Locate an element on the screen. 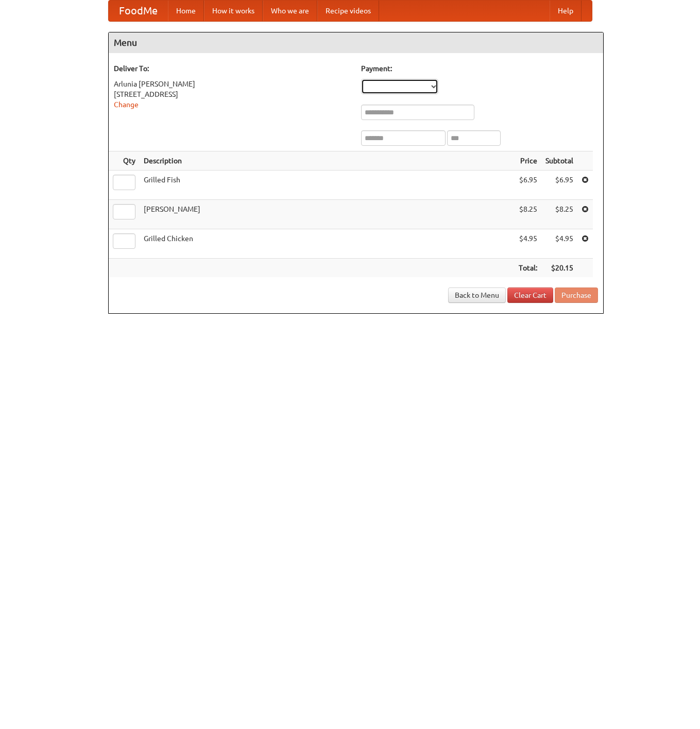  td: Grilled Fish is located at coordinates (327, 185).